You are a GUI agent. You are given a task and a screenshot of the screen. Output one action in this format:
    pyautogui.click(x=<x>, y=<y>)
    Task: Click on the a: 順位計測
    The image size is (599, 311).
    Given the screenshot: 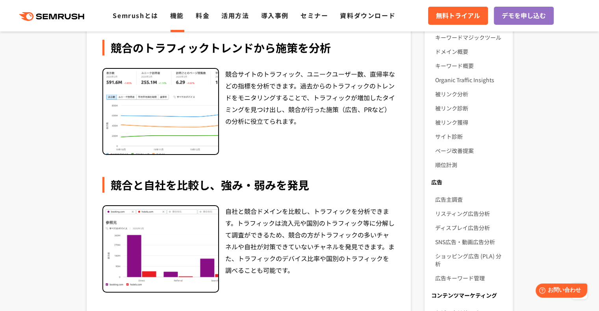 What is the action you would take?
    pyautogui.click(x=470, y=165)
    